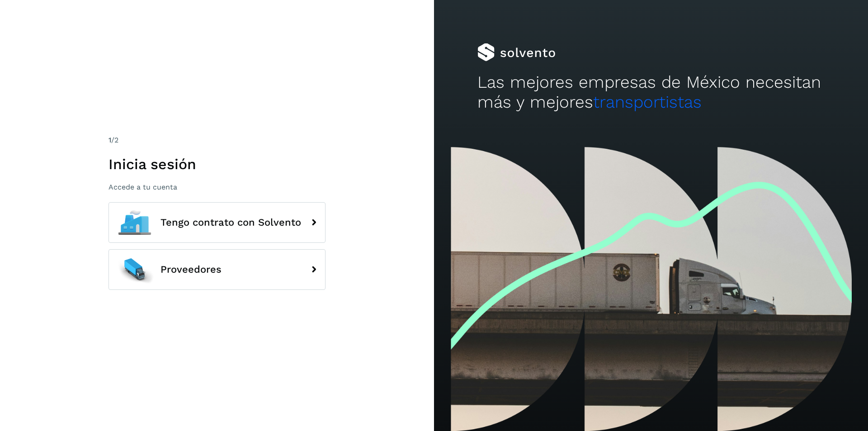  Describe the element at coordinates (217, 269) in the screenshot. I see `button: Proveedores` at that location.